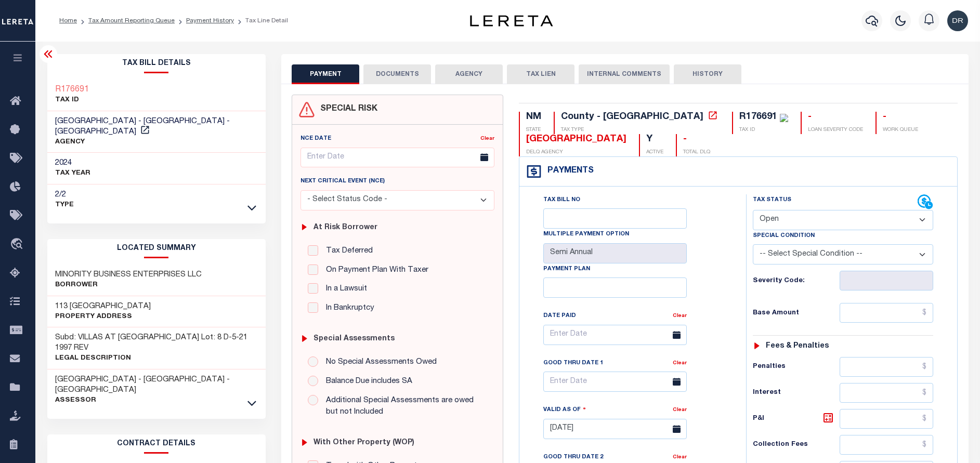 The image size is (980, 463). What do you see at coordinates (784, 118) in the screenshot?
I see `img: check-icon-green.svg` at bounding box center [784, 118].